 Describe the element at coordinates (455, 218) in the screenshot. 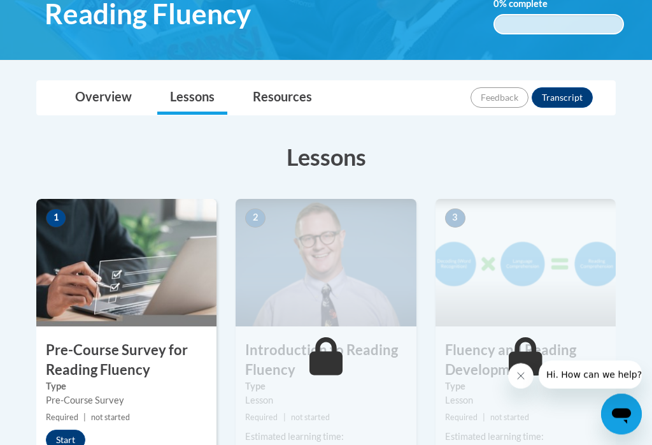

I see `span: 3` at that location.